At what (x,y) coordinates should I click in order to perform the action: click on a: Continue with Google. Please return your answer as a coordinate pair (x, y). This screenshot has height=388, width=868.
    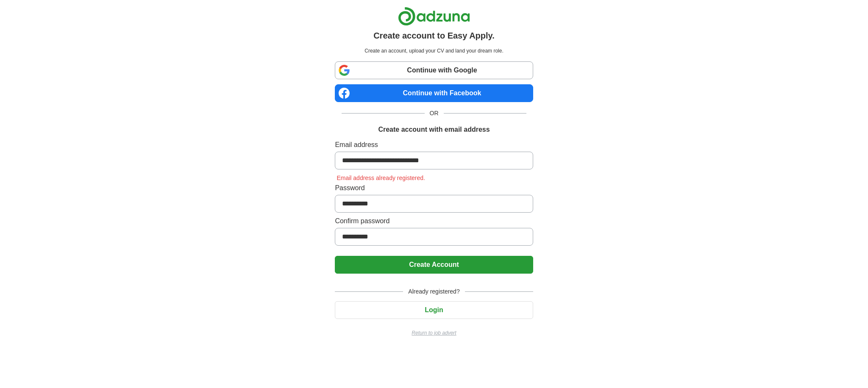
    Looking at the image, I should click on (434, 70).